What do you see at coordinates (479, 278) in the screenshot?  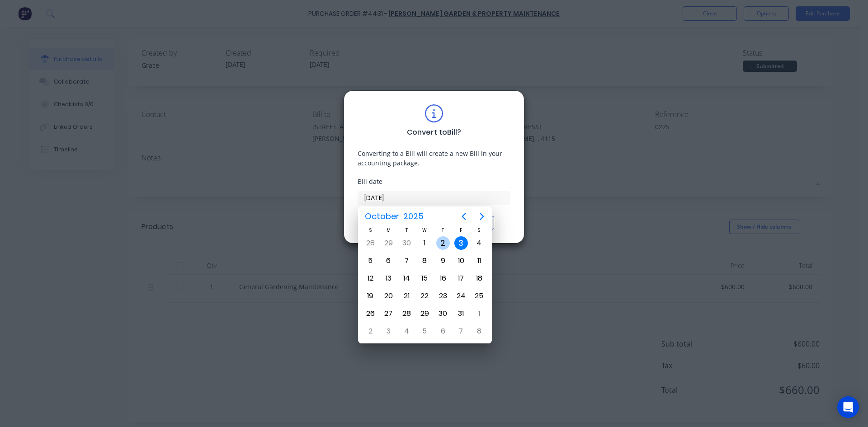 I see `div: Saturday, October 18, 2025` at bounding box center [479, 278].